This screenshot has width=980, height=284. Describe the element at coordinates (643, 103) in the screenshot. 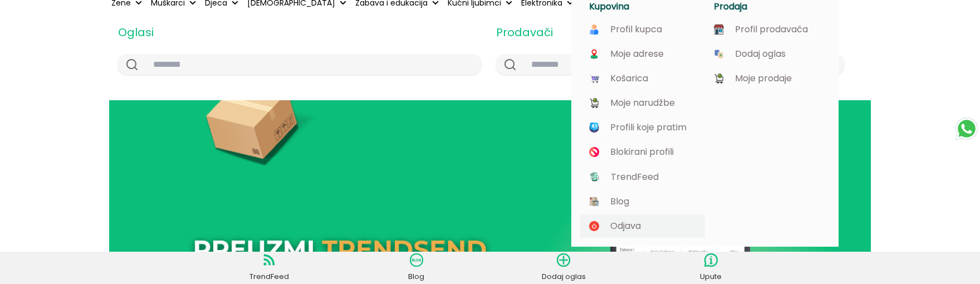

I see `a: Moje narudžbe` at that location.